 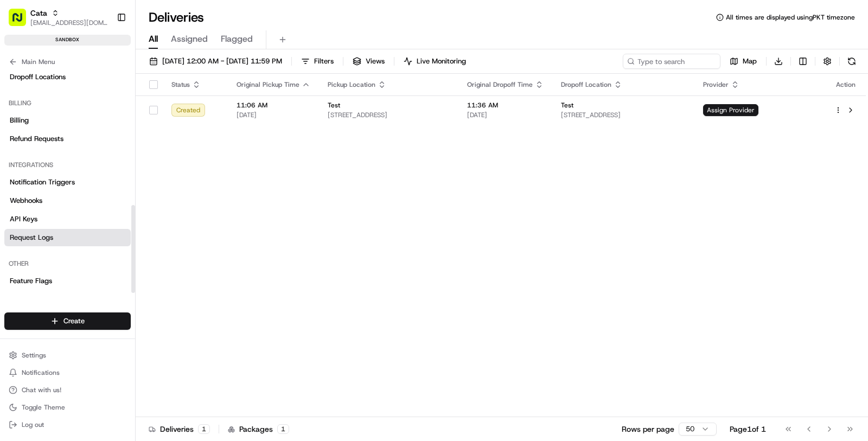 I want to click on a: 💻API Documentation, so click(x=133, y=248).